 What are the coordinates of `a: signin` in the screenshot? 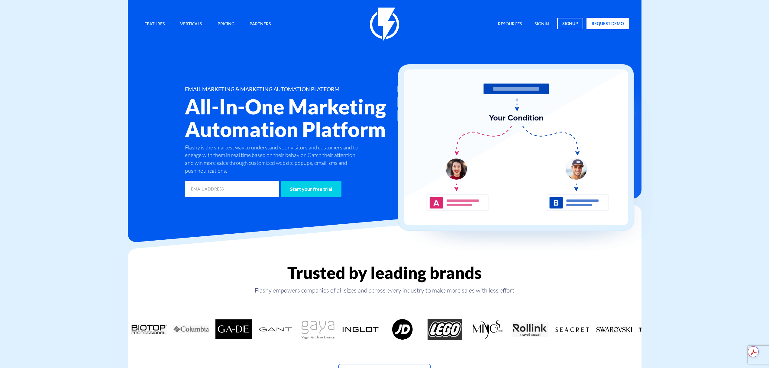 It's located at (542, 24).